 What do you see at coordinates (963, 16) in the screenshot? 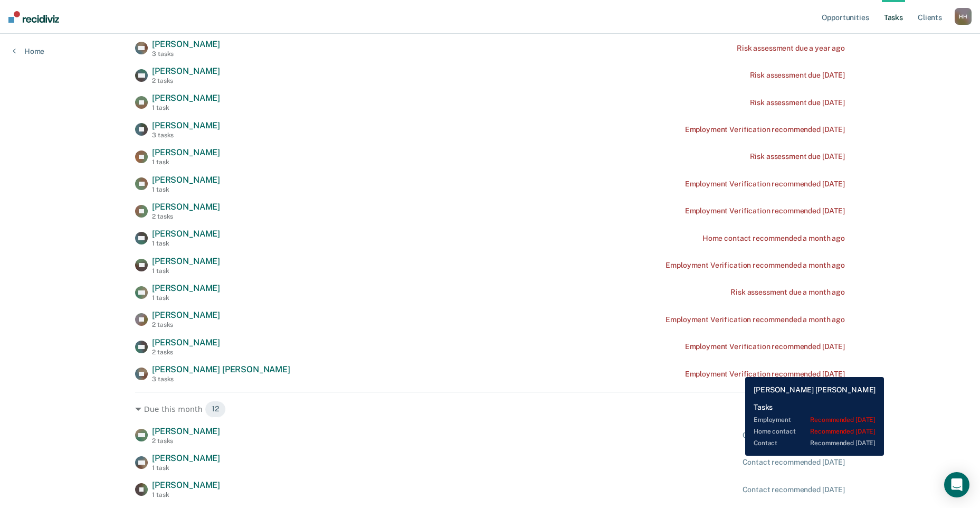
I see `button: HH` at bounding box center [963, 16].